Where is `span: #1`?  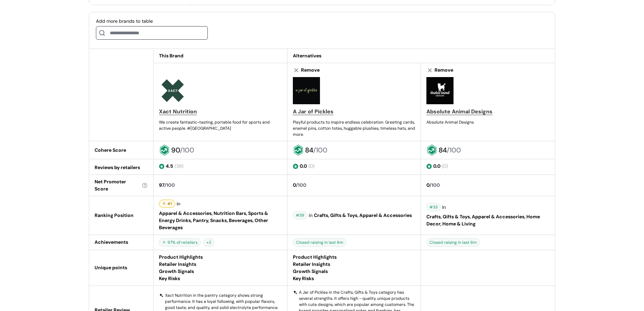 span: #1 is located at coordinates (170, 204).